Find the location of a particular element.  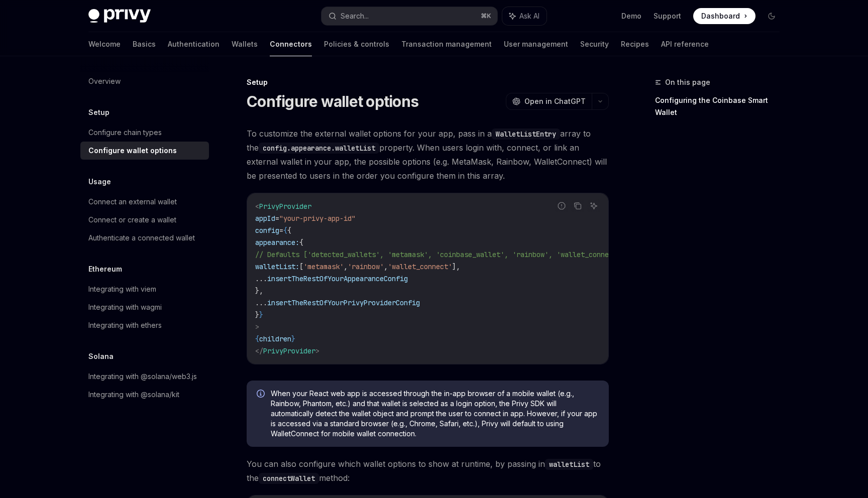

div: Search... is located at coordinates (355, 16).